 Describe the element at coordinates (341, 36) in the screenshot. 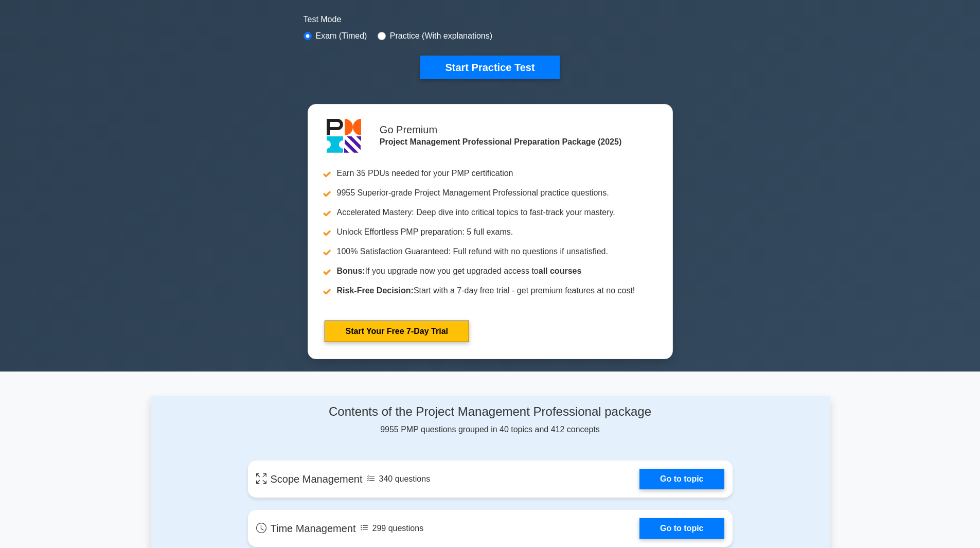

I see `label: Exam (Timed)` at that location.